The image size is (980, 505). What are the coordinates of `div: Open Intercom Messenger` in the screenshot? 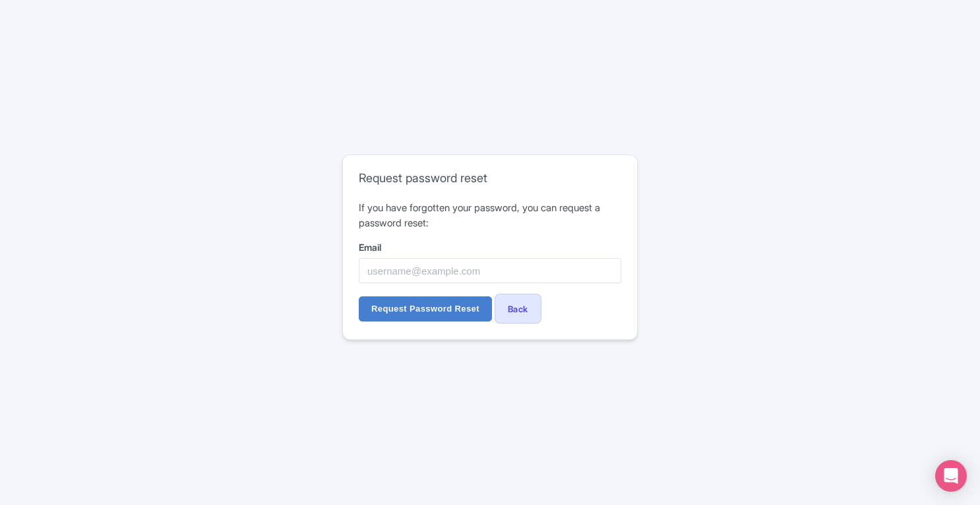 It's located at (951, 476).